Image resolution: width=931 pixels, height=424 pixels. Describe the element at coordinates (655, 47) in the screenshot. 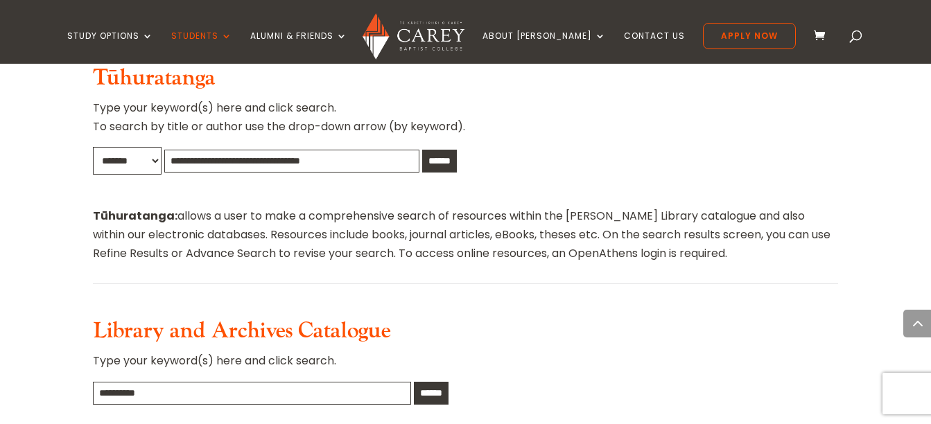

I see `a: Contact Us` at that location.